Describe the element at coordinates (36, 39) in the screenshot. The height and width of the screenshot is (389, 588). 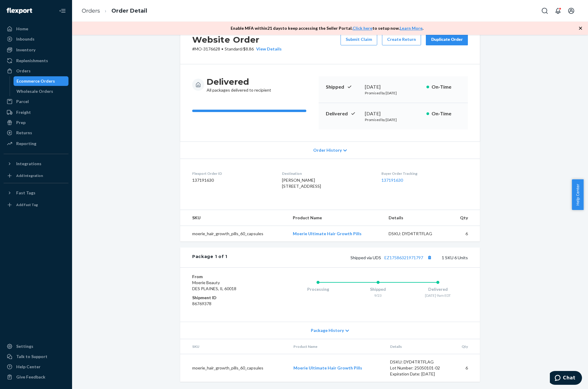
I see `a: Inbounds` at that location.